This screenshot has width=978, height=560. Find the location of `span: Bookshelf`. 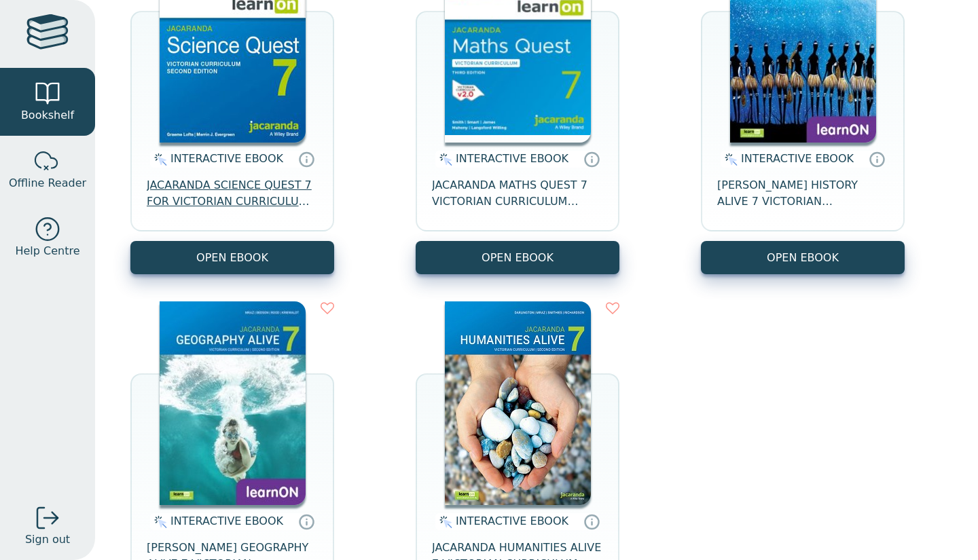

span: Bookshelf is located at coordinates (47, 115).